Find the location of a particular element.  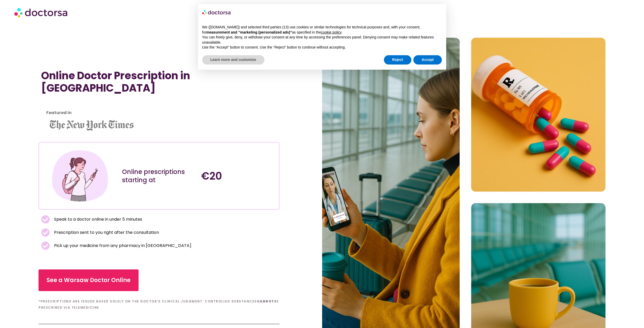

a: cookie policy is located at coordinates (331, 32).